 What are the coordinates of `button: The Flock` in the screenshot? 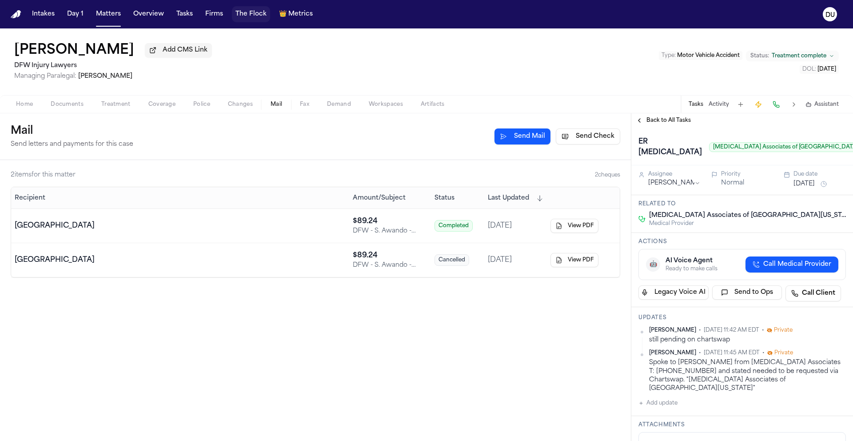 It's located at (251, 14).